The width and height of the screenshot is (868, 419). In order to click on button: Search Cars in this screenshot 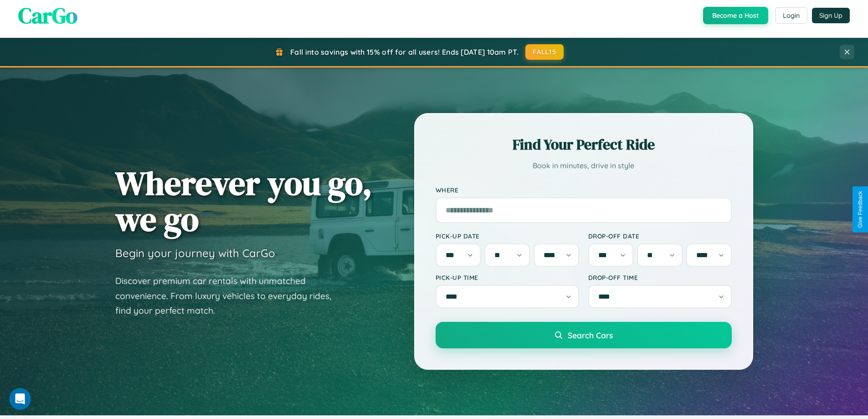, I will do `click(584, 335)`.